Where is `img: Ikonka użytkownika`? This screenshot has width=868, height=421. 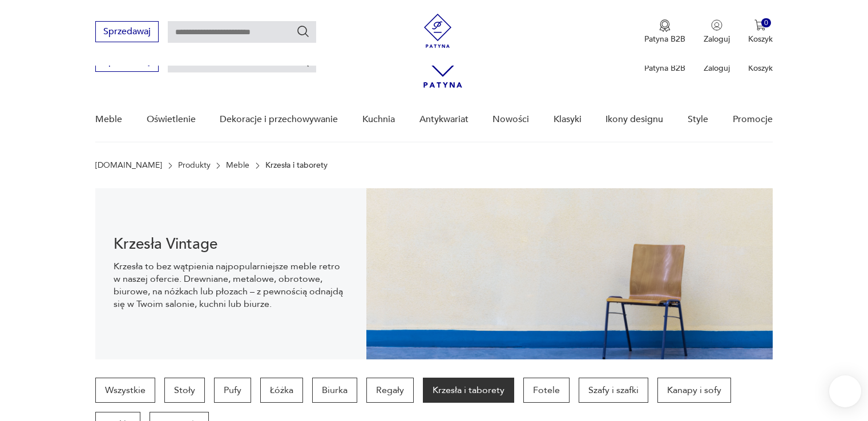 img: Ikonka użytkownika is located at coordinates (717, 25).